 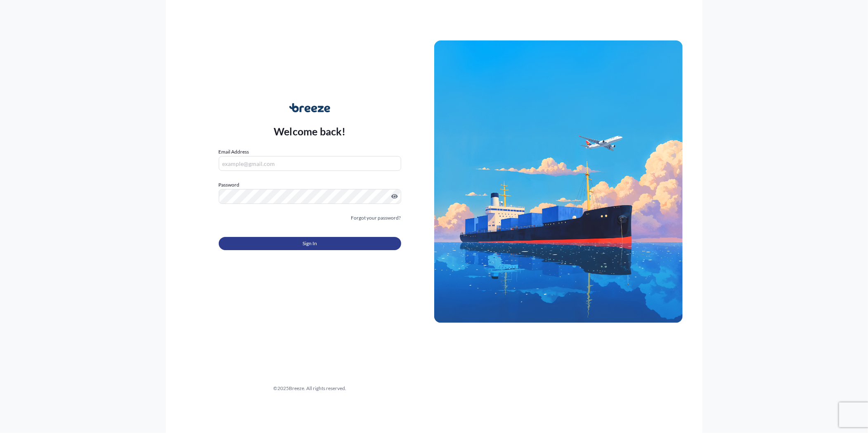 I want to click on a: Forgot your password?, so click(x=376, y=218).